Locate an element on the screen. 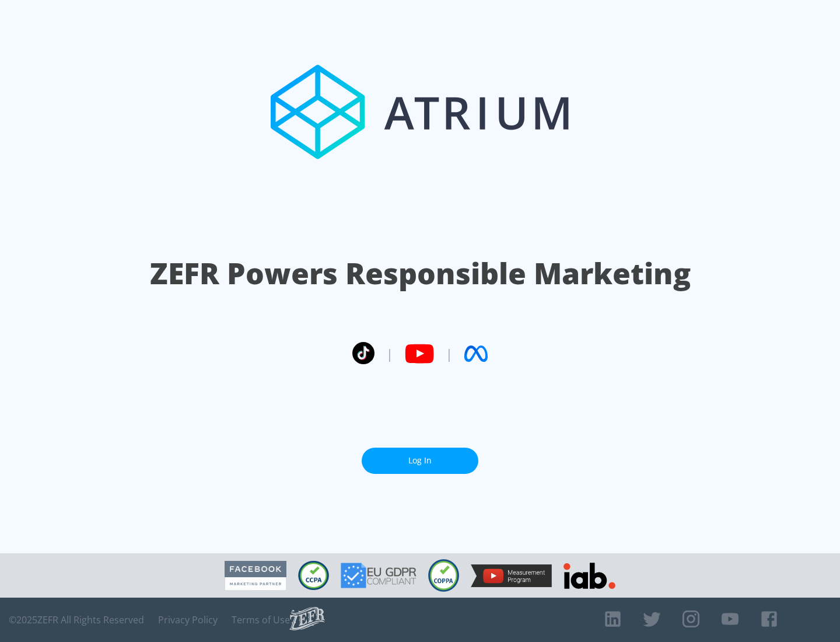  span: © 2025 ZEFR All Rights Reserved is located at coordinates (76, 620).